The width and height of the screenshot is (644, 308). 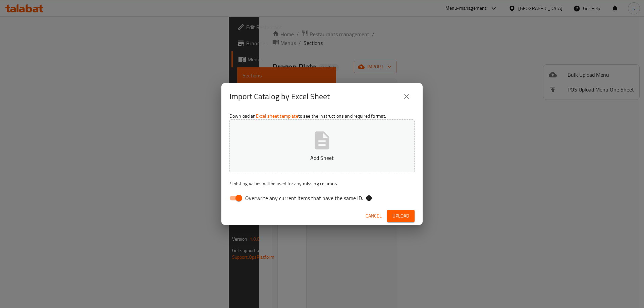 What do you see at coordinates (407, 96) in the screenshot?
I see `button: close` at bounding box center [407, 96].